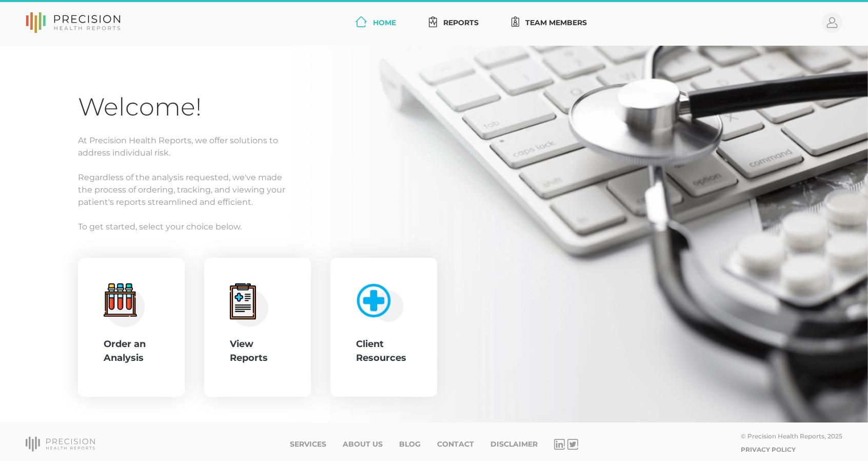  I want to click on a: Team Members, so click(549, 23).